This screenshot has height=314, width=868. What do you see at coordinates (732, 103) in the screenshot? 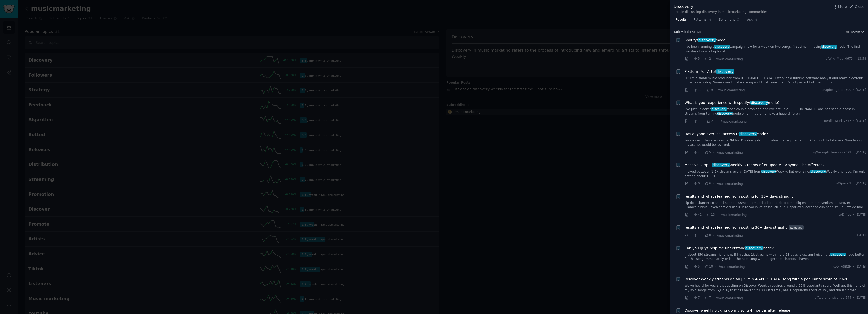
I see `a: What is your experience with spotifysdiscoverymode?` at bounding box center [732, 103].